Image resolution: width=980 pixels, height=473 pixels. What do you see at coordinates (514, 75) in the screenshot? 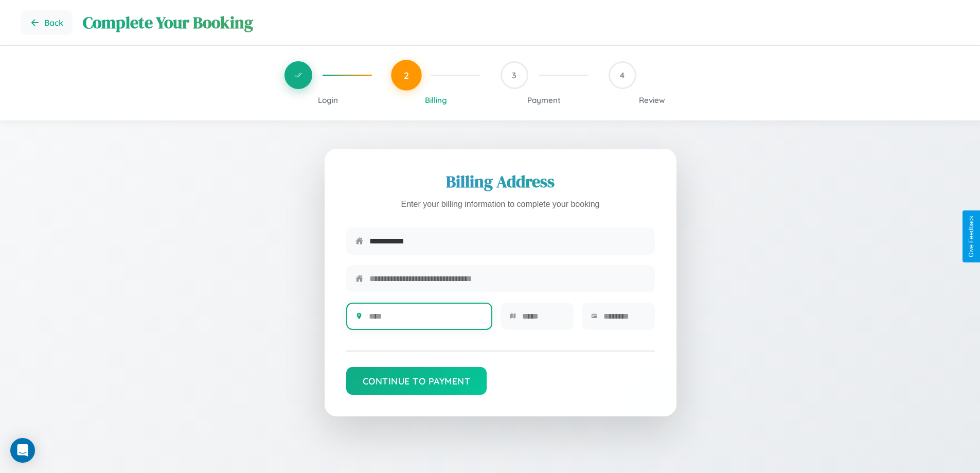
I see `span: 3` at bounding box center [514, 75].